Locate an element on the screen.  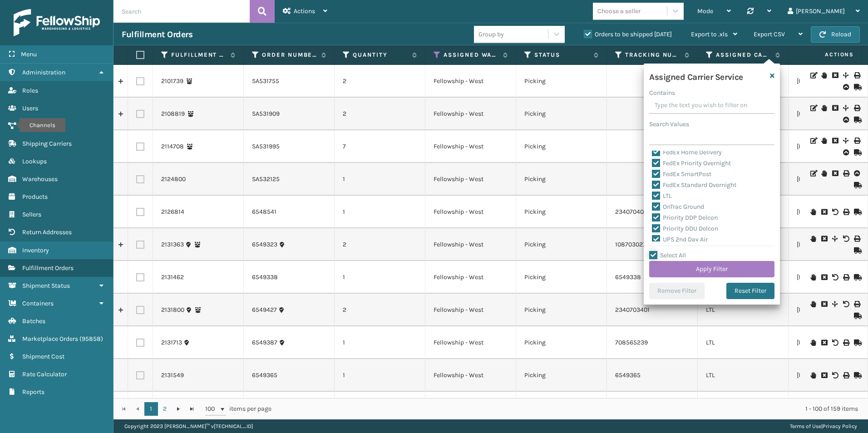
td: 2340703401 is located at coordinates (653, 310).